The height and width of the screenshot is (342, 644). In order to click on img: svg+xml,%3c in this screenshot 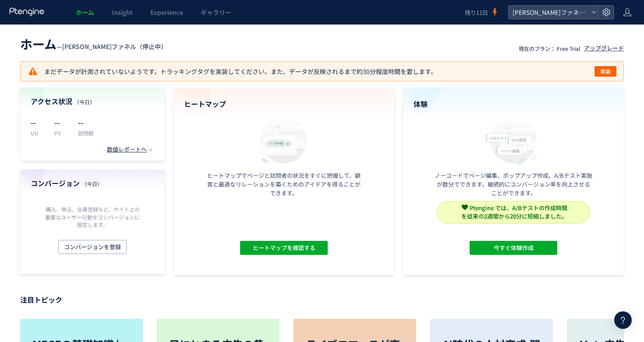, I will do `click(465, 207)`.